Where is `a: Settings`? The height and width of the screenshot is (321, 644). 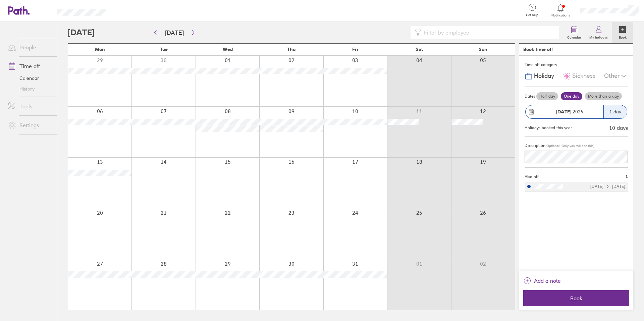 a: Settings is located at coordinates (30, 125).